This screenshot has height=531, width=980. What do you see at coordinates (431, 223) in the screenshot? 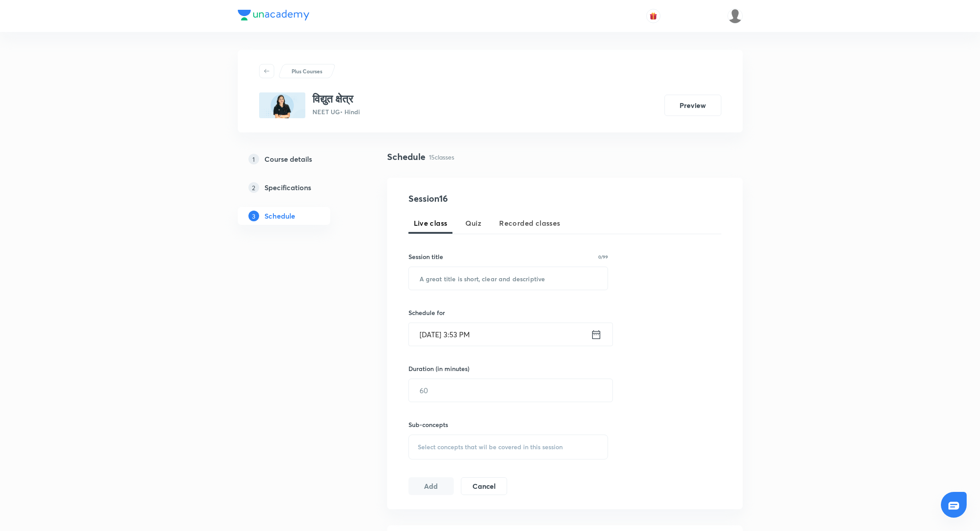
I see `span: Live class` at bounding box center [431, 223].